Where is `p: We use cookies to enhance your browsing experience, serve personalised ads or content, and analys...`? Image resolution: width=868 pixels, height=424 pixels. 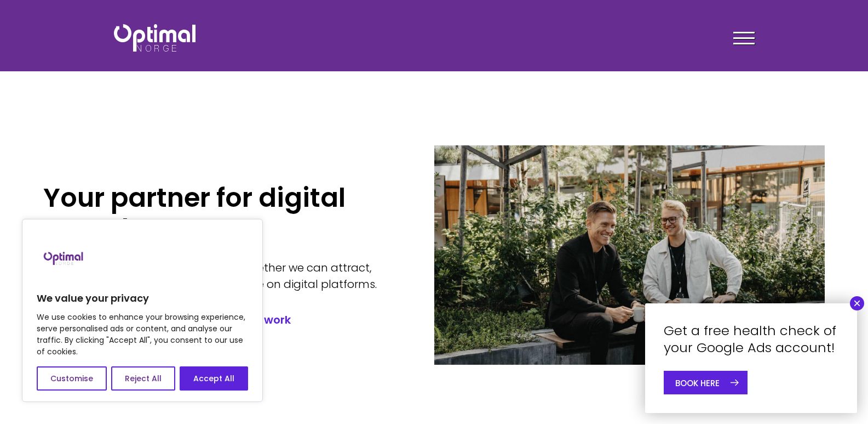
p: We use cookies to enhance your browsing experience, serve personalised ads or content, and analys... is located at coordinates (143, 335).